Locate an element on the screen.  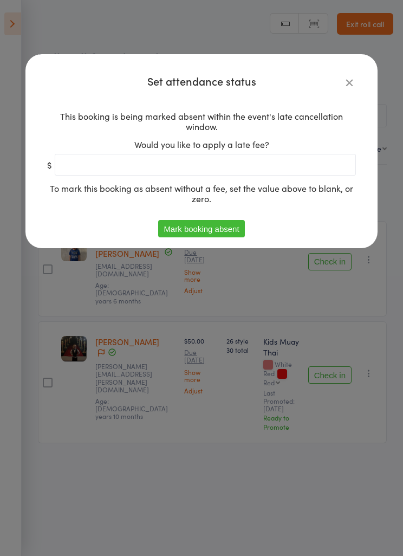
div: To mark this booking as absent without a fee, set the value above to blank, or zero. is located at coordinates (201, 193).